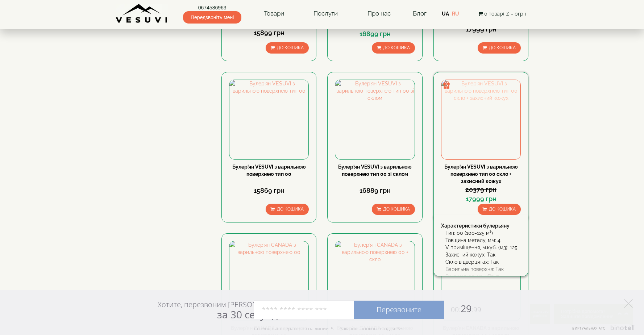 The width and height of the screenshot is (644, 335). What do you see at coordinates (505, 14) in the screenshot?
I see `span: 0 товар(ів) - 0грн` at bounding box center [505, 14].